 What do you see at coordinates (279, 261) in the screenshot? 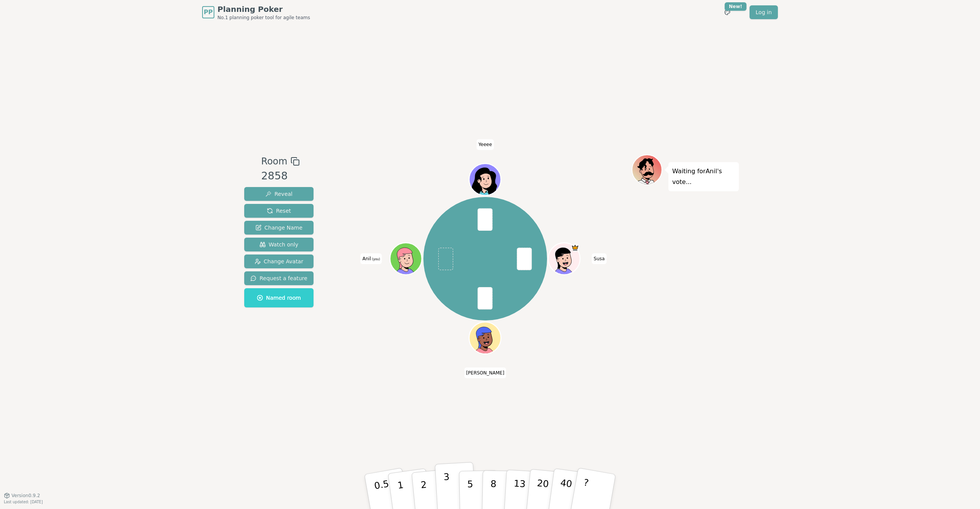
I see `span: Change Avatar` at bounding box center [279, 261].